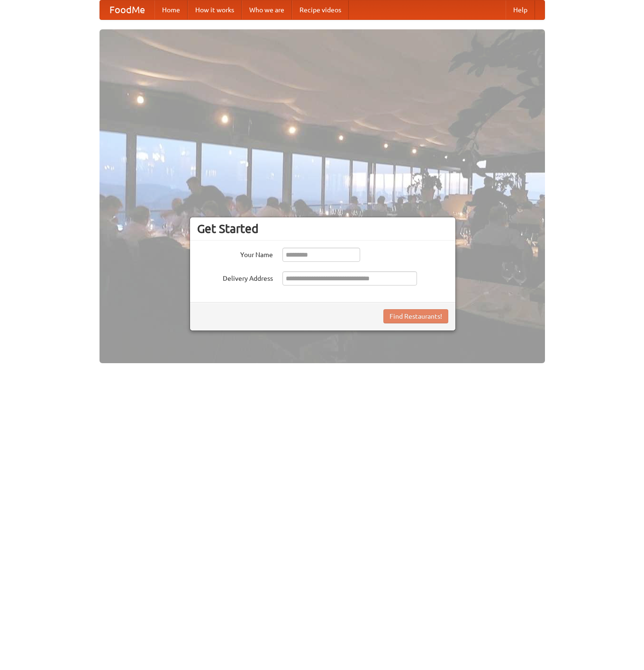 This screenshot has height=670, width=644. I want to click on label: Delivery Address, so click(235, 277).